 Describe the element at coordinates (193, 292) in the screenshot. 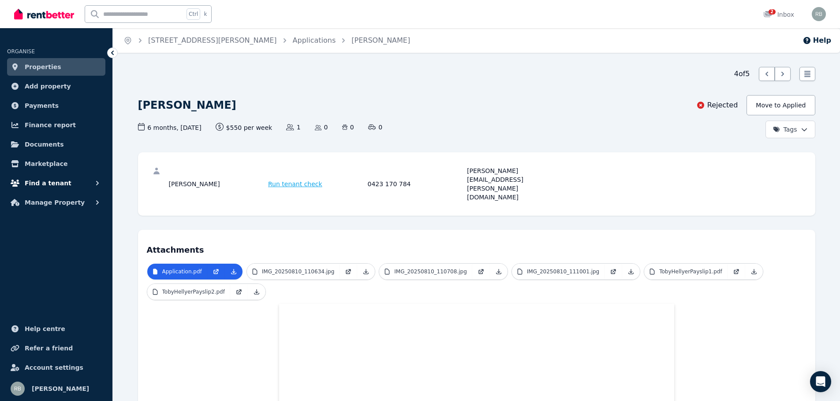

I see `p: TobyHellyerPayslip2.pdf` at that location.